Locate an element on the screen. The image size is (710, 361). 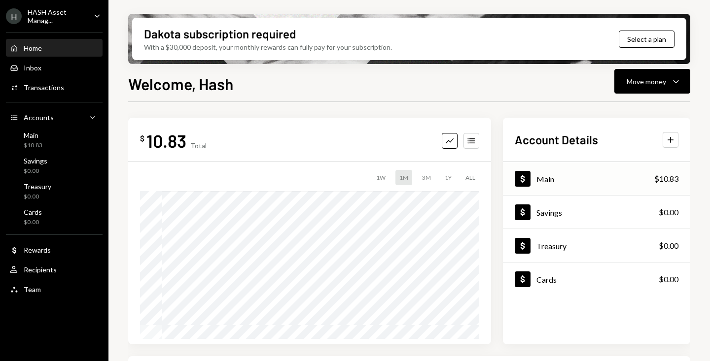
div: 10.83 is located at coordinates (166, 141).